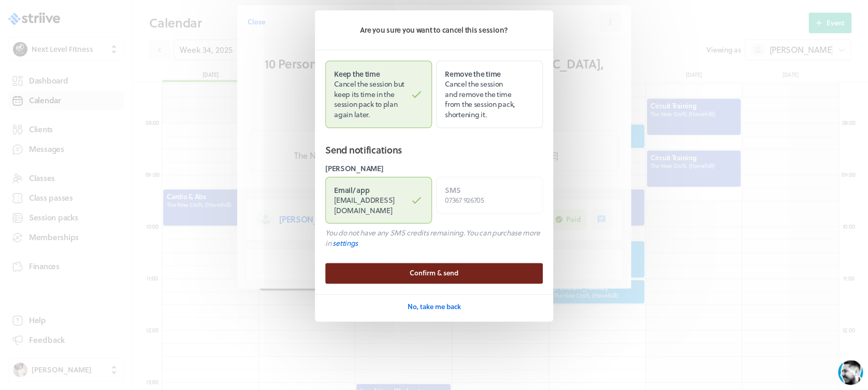  What do you see at coordinates (434, 306) in the screenshot?
I see `span: No, take me back` at bounding box center [434, 306].